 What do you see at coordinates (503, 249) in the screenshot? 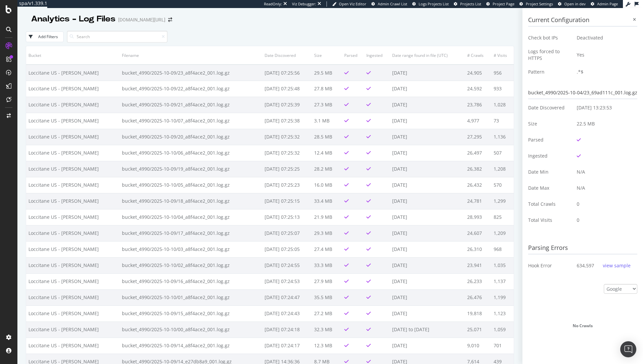
I see `td: 968` at bounding box center [503, 249].